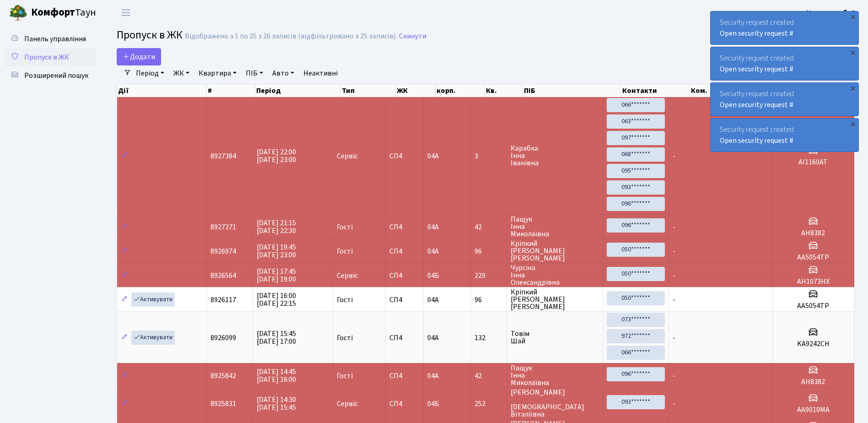 This screenshot has height=423, width=868. What do you see at coordinates (813, 344) in the screenshot?
I see `h5: KA9242CH` at bounding box center [813, 344].